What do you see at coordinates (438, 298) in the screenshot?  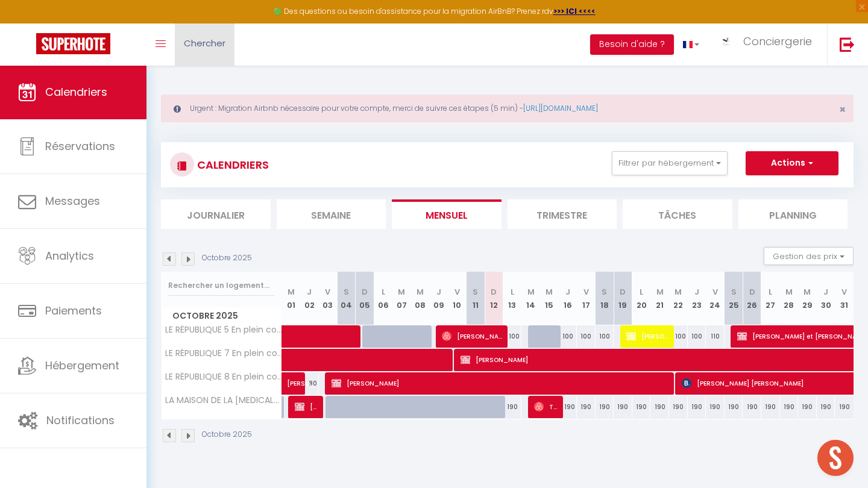 I see `th: 09` at bounding box center [438, 298].